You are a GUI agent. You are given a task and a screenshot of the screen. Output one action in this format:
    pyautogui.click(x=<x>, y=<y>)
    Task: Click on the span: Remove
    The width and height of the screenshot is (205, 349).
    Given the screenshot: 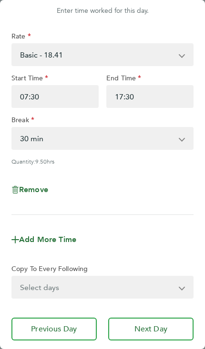 What is the action you would take?
    pyautogui.click(x=33, y=189)
    